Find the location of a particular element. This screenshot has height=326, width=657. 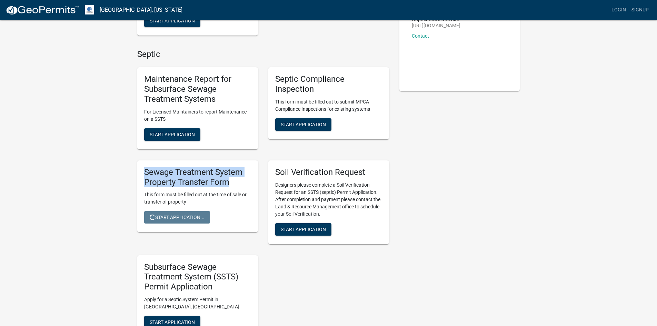

a: Login is located at coordinates (619, 10).